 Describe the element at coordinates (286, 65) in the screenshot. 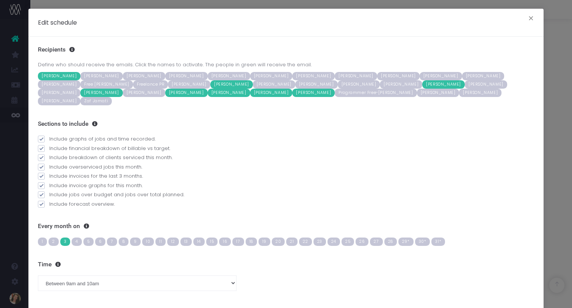

I see `span: Define who should receive the emails. Click the names to activate. The people in green will recei...` at that location.